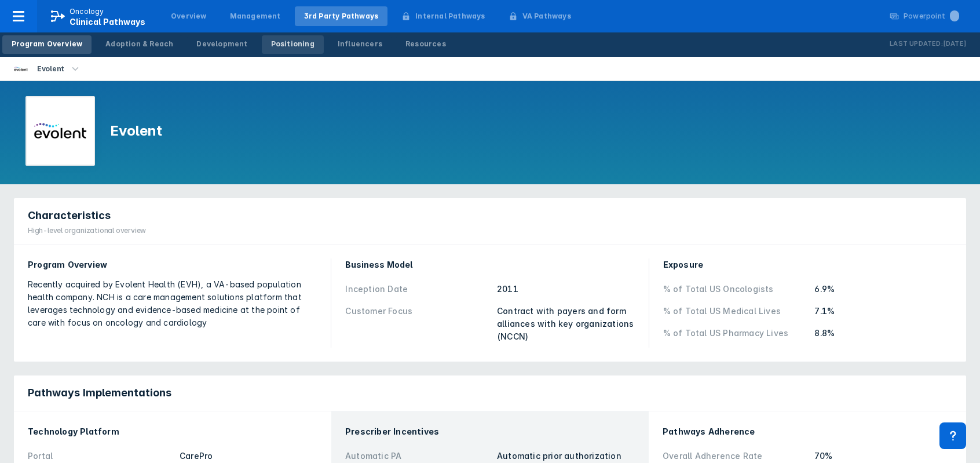  Describe the element at coordinates (490, 265) in the screenshot. I see `div: Business Model` at that location.